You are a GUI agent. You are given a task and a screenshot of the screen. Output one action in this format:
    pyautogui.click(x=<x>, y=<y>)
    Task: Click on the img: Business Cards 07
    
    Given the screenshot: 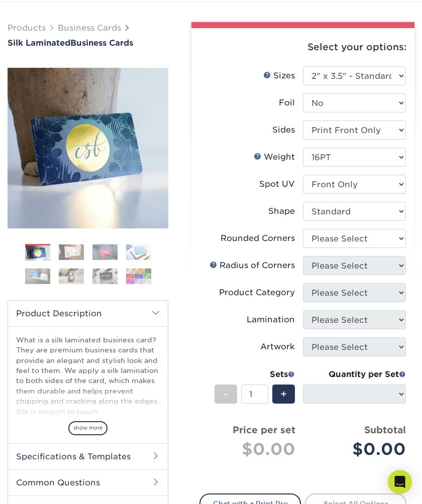 What is the action you would take?
    pyautogui.click(x=105, y=276)
    